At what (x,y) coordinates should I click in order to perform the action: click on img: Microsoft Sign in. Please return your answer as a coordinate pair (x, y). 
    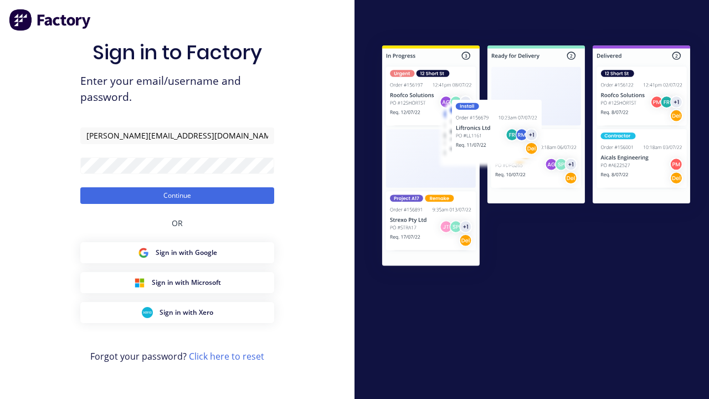
    Looking at the image, I should click on (140, 283).